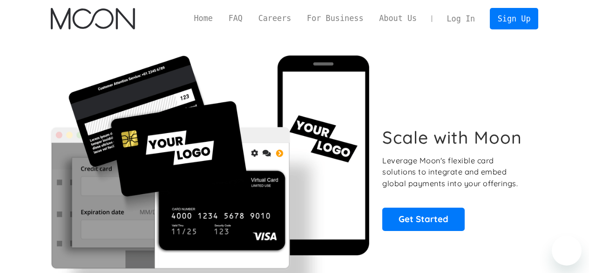 The image size is (589, 273). I want to click on a: Home, so click(204, 18).